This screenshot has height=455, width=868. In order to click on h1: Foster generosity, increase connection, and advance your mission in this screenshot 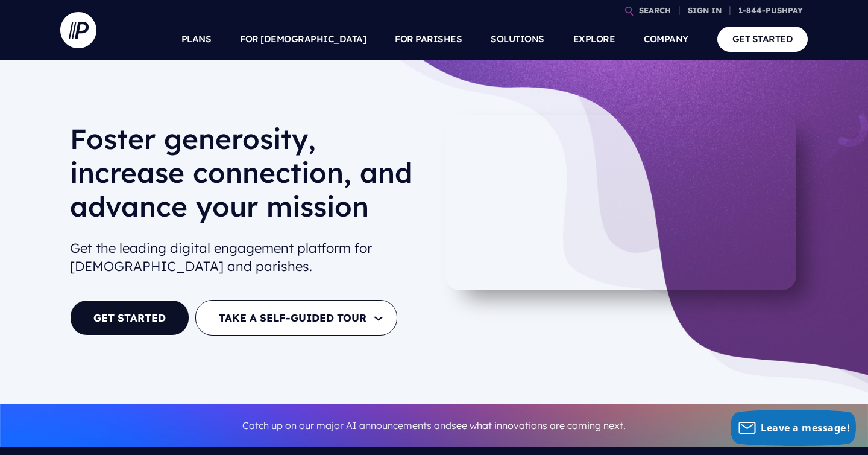, I will do `click(247, 177)`.